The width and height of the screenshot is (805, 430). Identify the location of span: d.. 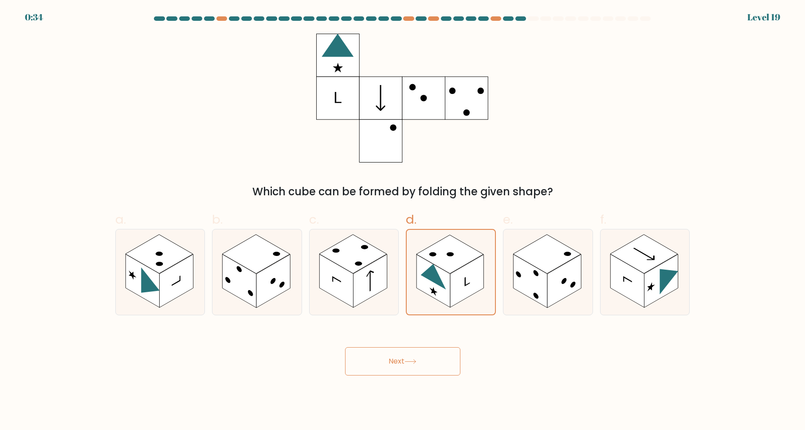
(411, 219).